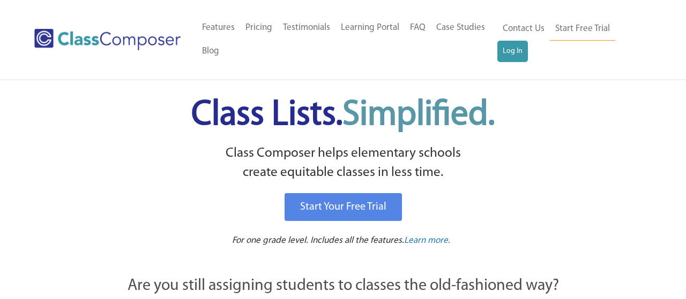 The width and height of the screenshot is (686, 299). I want to click on a: Blog, so click(211, 51).